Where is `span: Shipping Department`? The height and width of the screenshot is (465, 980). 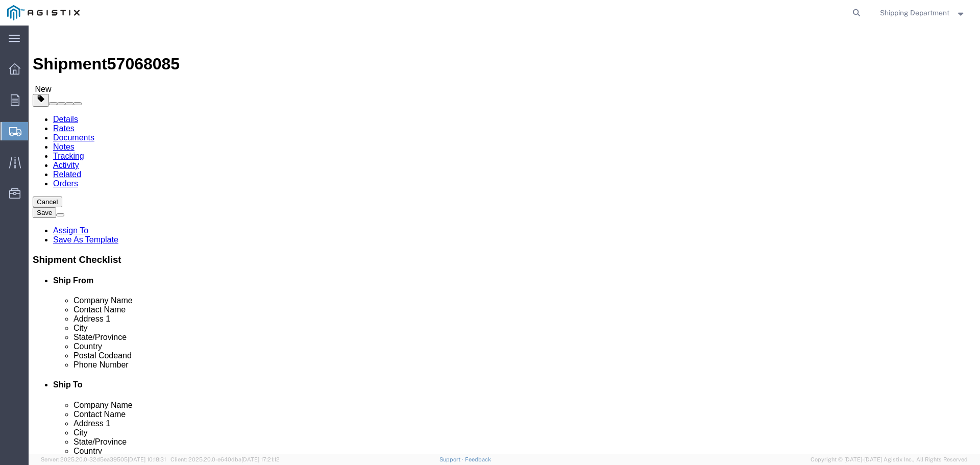 span: Shipping Department is located at coordinates (915, 12).